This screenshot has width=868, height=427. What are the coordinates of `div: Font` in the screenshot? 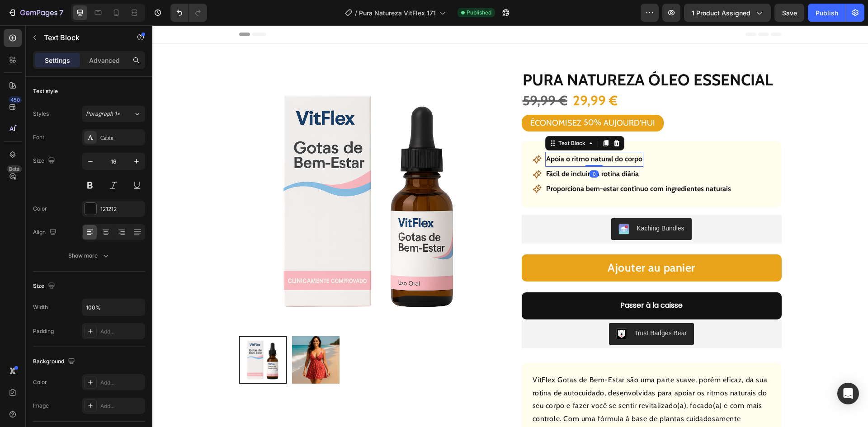 It's located at (39, 138).